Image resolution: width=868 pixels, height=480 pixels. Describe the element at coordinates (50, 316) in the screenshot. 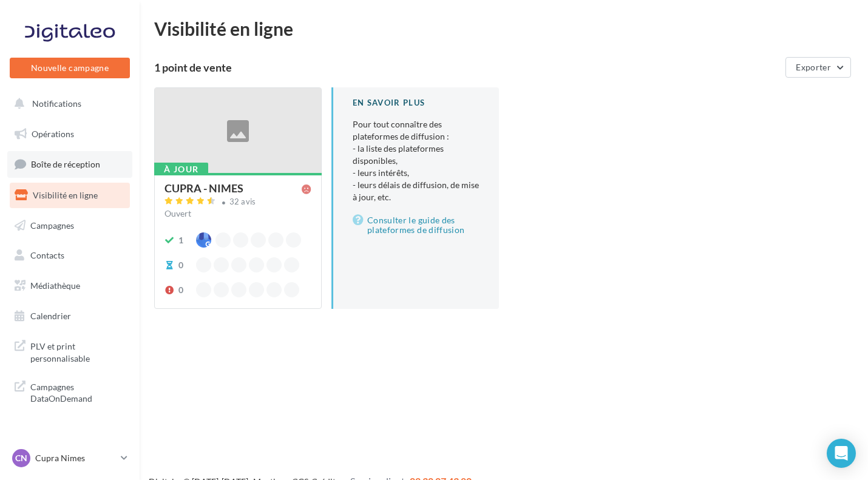

I see `span: Calendrier` at that location.